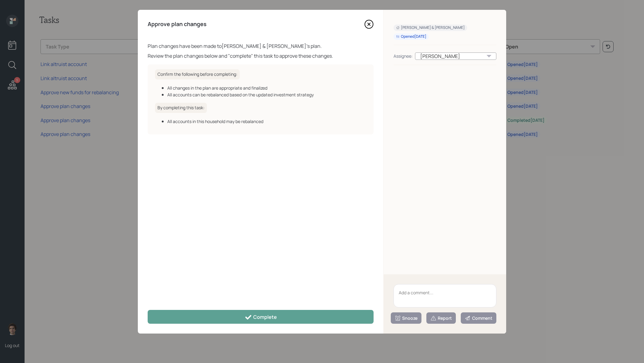 This screenshot has width=644, height=363. I want to click on div: All accounts can be rebalanced based on the updated investment strategy, so click(267, 94).